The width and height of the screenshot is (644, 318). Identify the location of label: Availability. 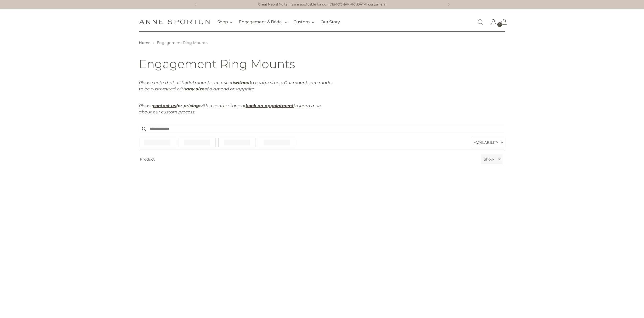
(488, 142).